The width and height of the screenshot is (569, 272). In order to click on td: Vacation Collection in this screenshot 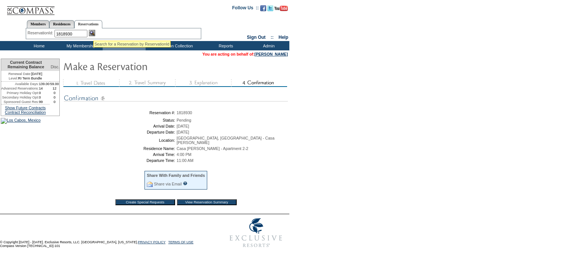, I will do `click(174, 46)`.